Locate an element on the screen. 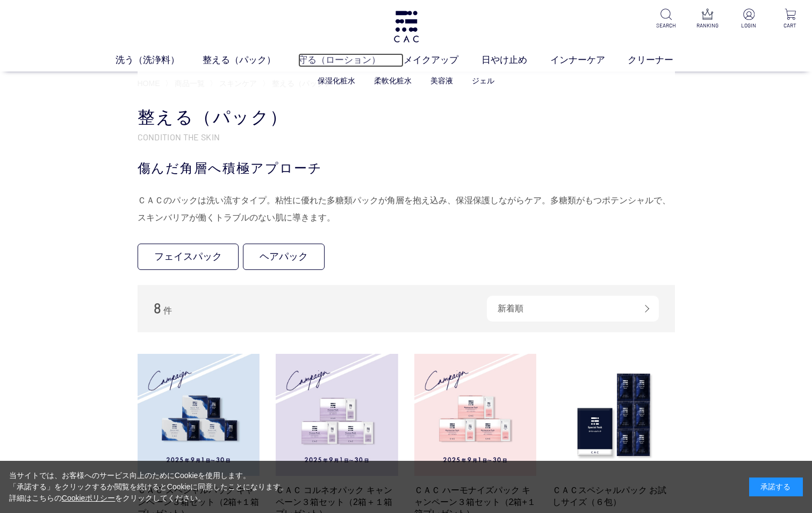  a: 整える（パック） is located at coordinates (250, 60).